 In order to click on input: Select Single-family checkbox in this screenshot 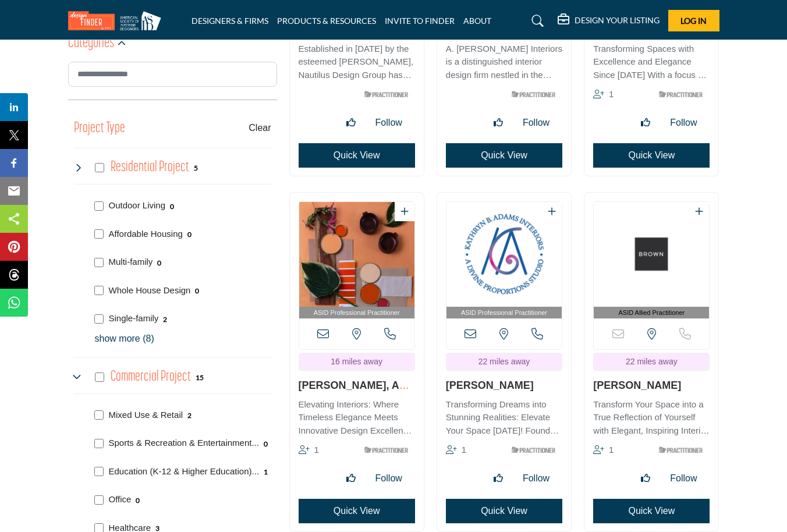, I will do `click(99, 319)`.